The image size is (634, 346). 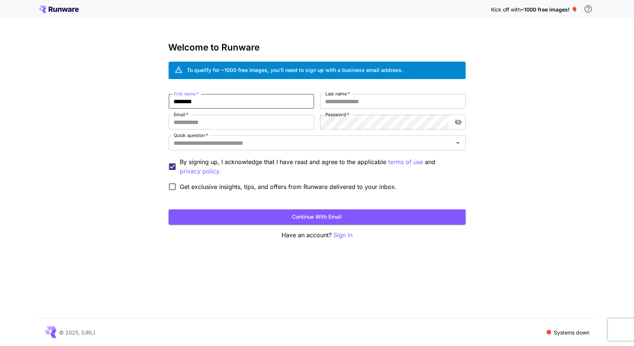 What do you see at coordinates (458, 122) in the screenshot?
I see `button: toggle password visibility` at bounding box center [458, 122].